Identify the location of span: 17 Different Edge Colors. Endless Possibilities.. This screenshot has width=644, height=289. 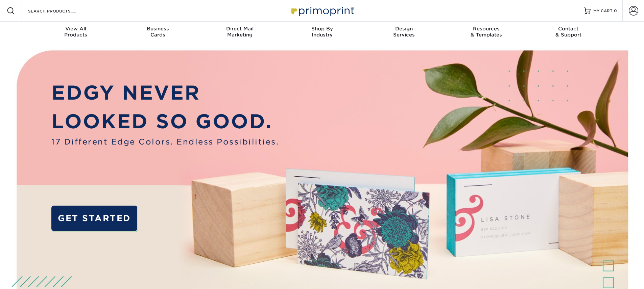
(165, 142).